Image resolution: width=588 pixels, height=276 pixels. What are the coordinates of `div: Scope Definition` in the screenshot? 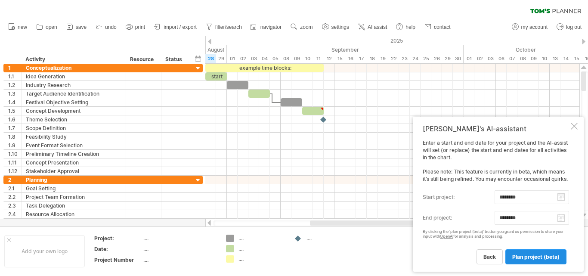 It's located at (74, 128).